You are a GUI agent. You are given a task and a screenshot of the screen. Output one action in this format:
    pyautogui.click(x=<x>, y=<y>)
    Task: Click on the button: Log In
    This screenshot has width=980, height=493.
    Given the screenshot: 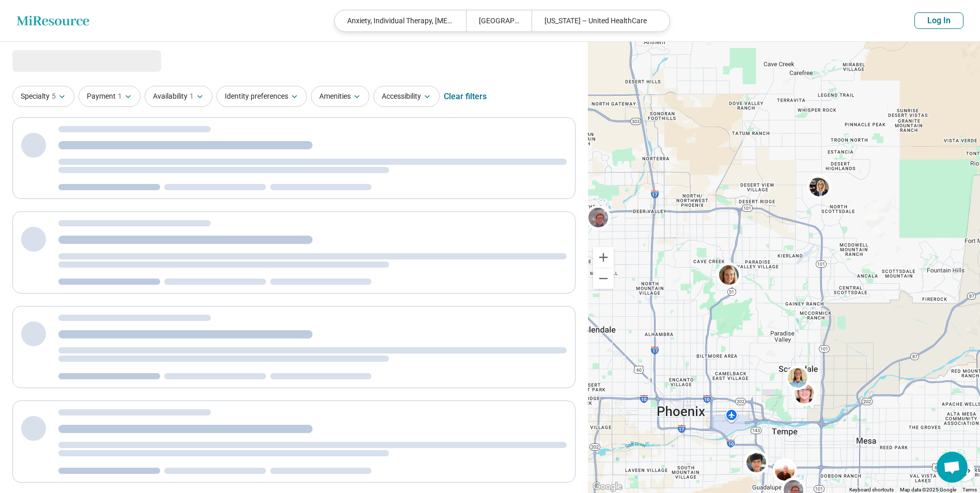 What is the action you would take?
    pyautogui.click(x=939, y=21)
    